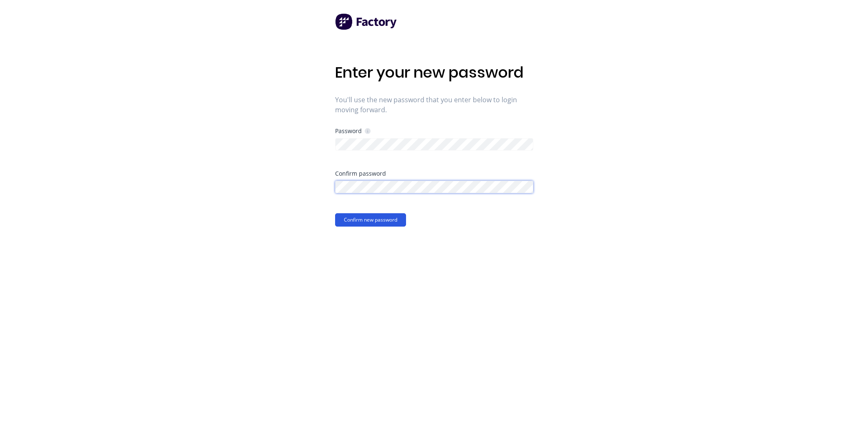  I want to click on div: Password, so click(352, 131).